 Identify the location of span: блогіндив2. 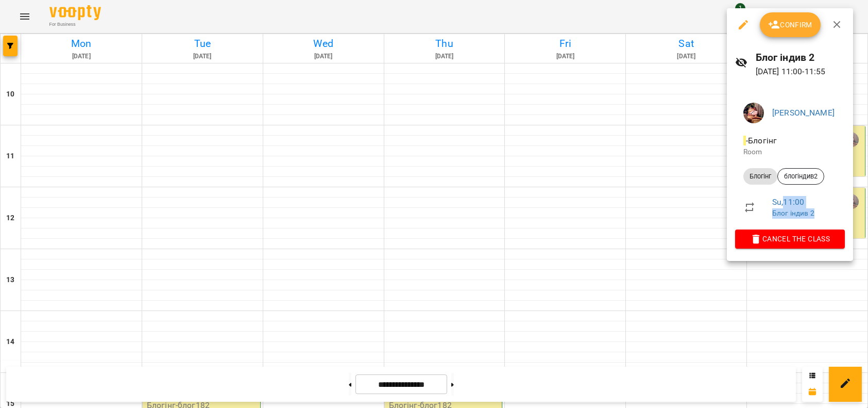
(800, 176).